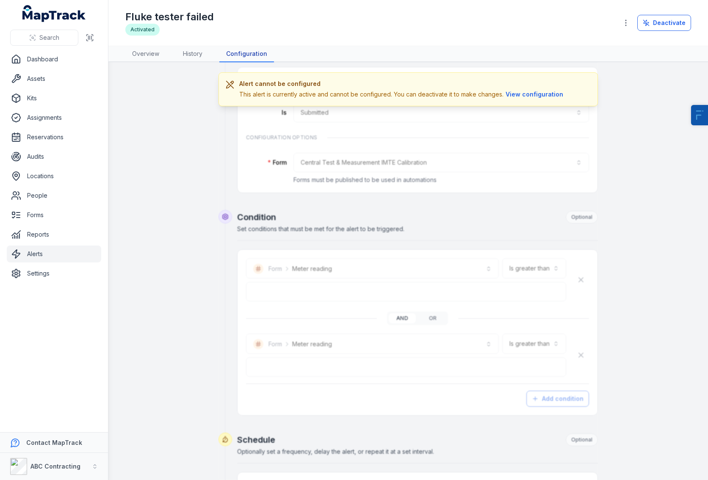 The image size is (708, 480). I want to click on button: View configuration, so click(534, 94).